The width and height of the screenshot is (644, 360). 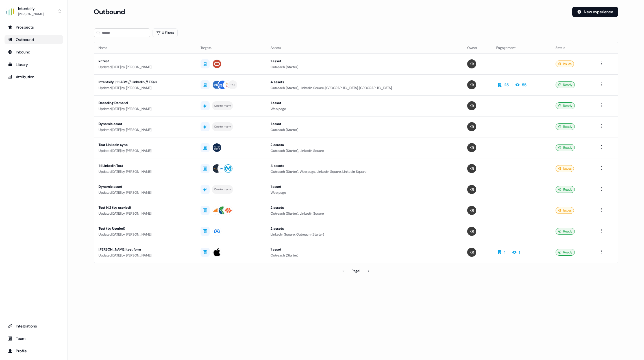 What do you see at coordinates (522, 48) in the screenshot?
I see `th: Engagement` at bounding box center [522, 48].